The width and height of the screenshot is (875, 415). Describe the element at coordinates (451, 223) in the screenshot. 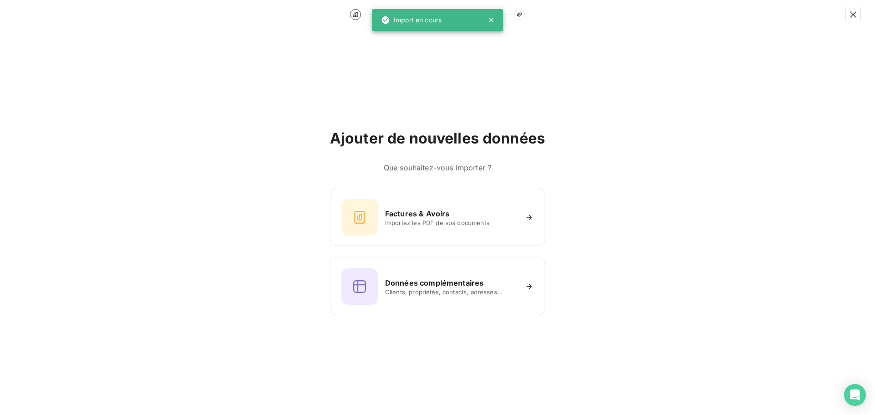

I see `span: Importez les PDF de vos documents` at that location.